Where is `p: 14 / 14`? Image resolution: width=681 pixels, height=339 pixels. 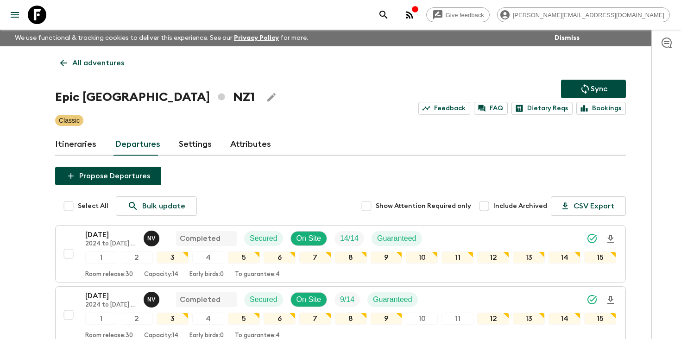
p: 14 / 14 is located at coordinates (349, 238).